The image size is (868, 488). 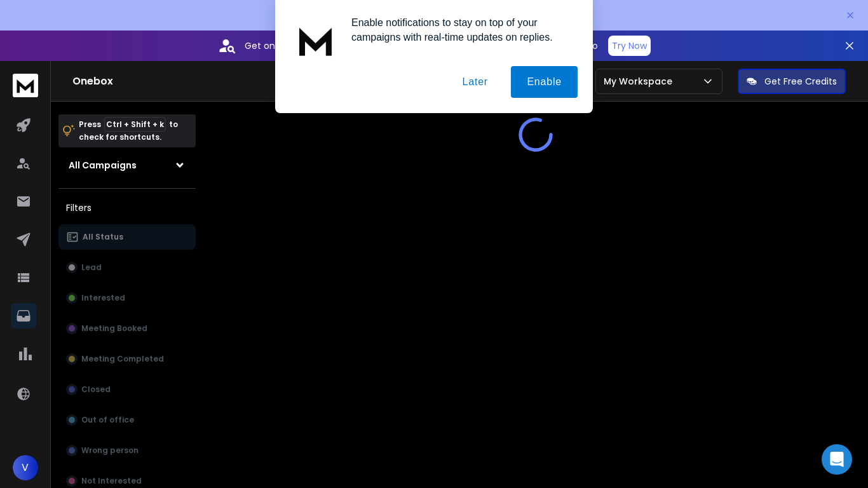 I want to click on span: Ctrl + Shift + k, so click(x=135, y=124).